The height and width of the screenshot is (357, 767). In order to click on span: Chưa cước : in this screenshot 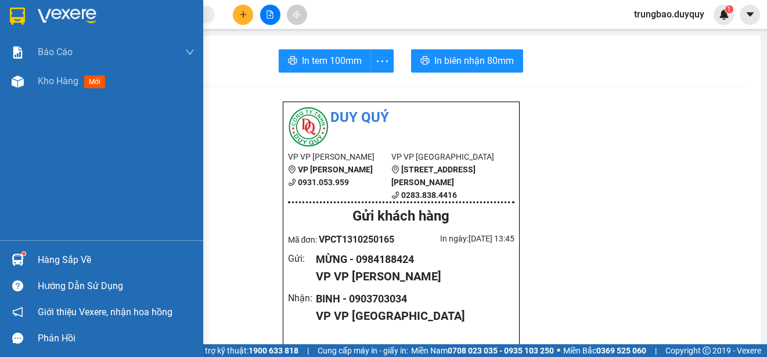, I will do `click(136, 84)`.